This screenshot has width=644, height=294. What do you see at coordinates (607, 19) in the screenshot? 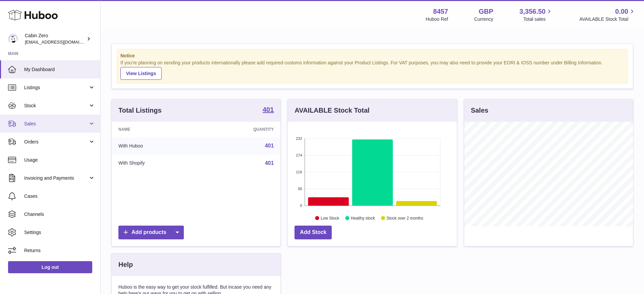
I see `span: AVAILABLE Stock Total` at bounding box center [607, 19].